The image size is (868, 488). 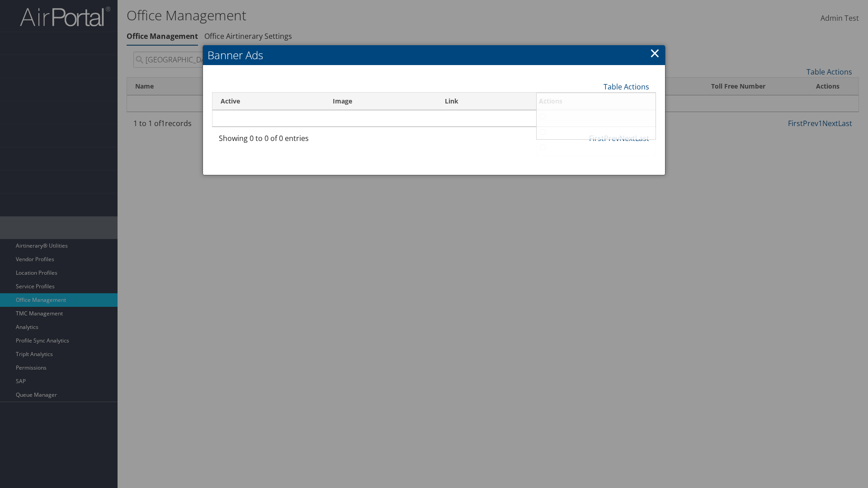 I want to click on div: Showing 0 to 0 of 0 entries, so click(x=268, y=140).